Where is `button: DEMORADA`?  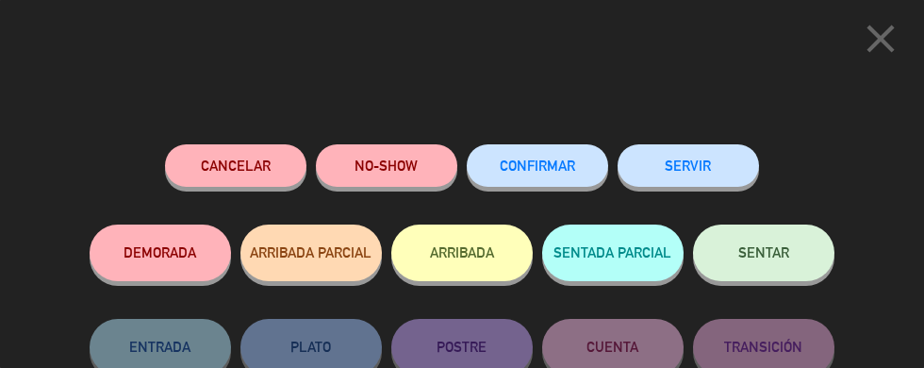
button: DEMORADA is located at coordinates (160, 253).